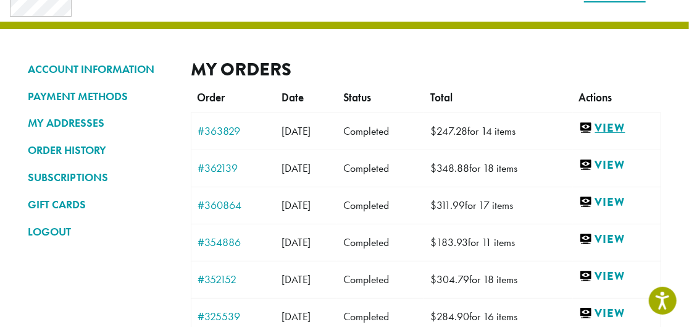  I want to click on a: #325539, so click(233, 316).